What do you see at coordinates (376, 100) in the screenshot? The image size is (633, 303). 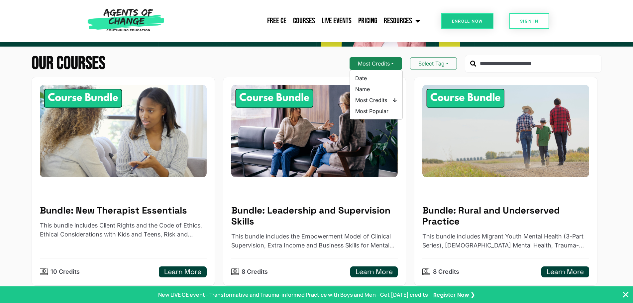 I see `a: Most Credits↓` at bounding box center [376, 100].